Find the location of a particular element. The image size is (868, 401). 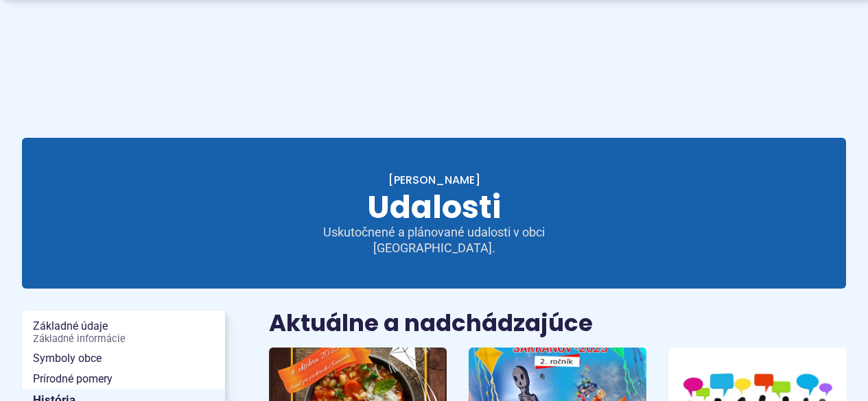

a: Prírodné pomery is located at coordinates (123, 380).